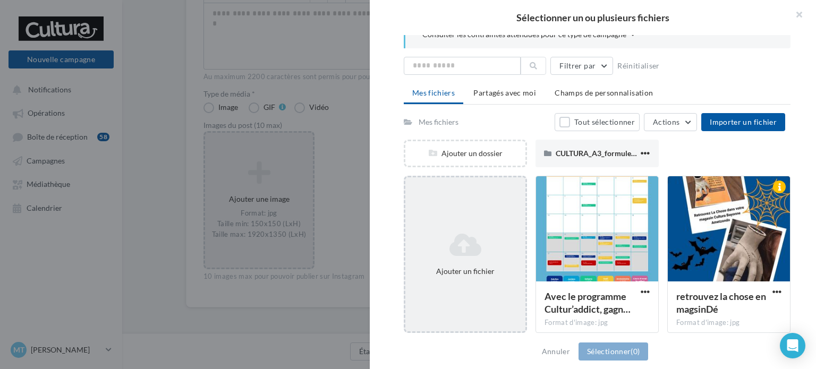 This screenshot has width=816, height=369. I want to click on h2: Sélectionner un ou plusieurs fichiers, so click(593, 18).